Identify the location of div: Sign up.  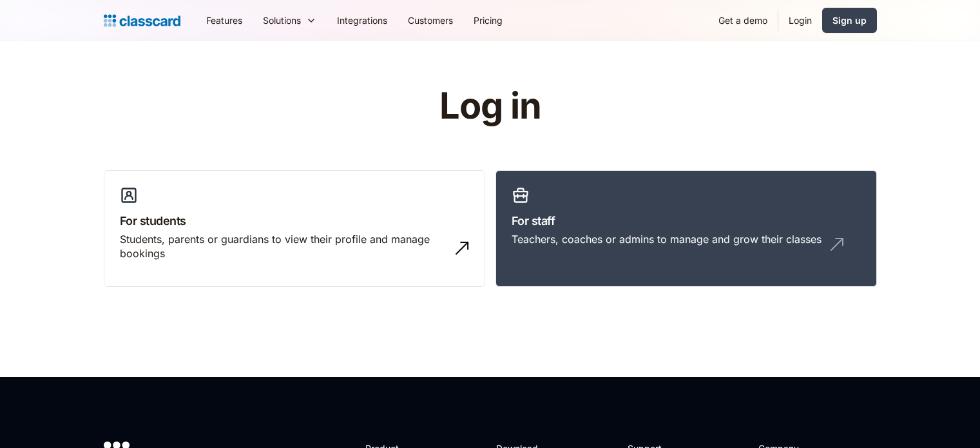
(849, 20).